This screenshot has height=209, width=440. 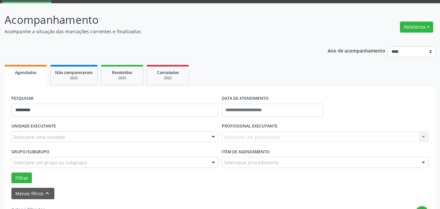 I want to click on span: Agendados, so click(x=26, y=72).